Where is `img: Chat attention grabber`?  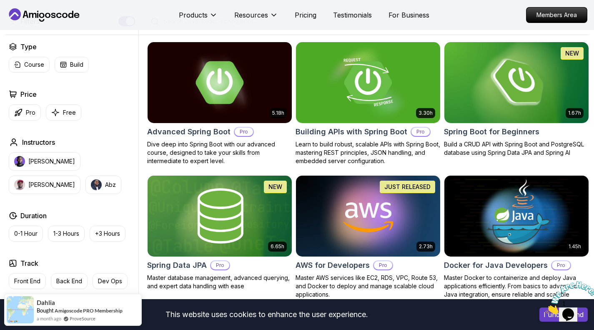 img: Chat attention grabber is located at coordinates (29, 20).